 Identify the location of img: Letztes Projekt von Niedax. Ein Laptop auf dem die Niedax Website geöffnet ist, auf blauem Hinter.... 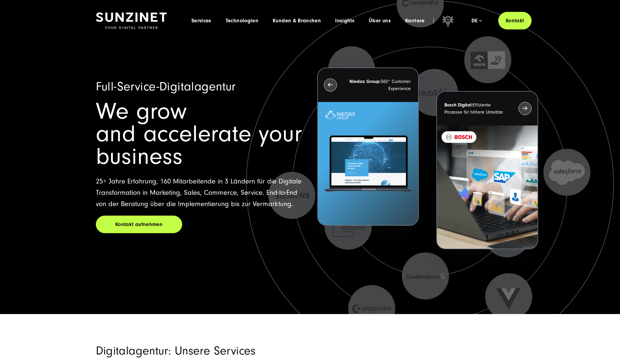
(368, 164).